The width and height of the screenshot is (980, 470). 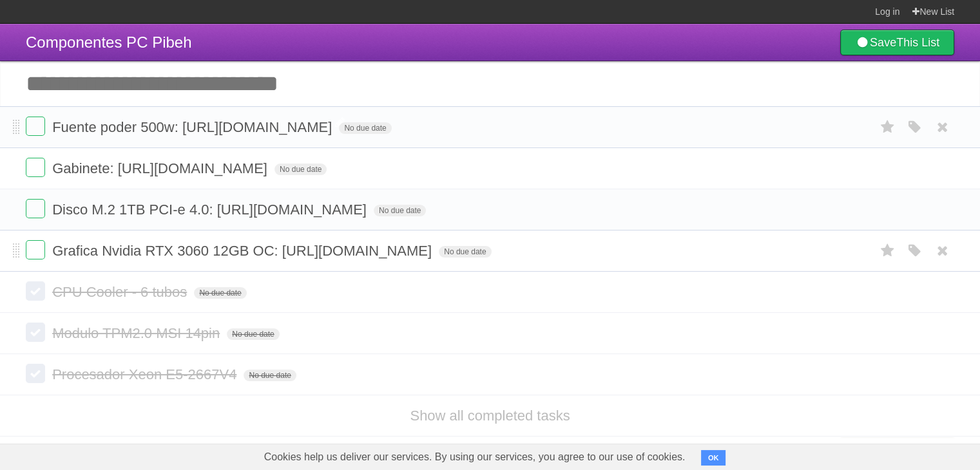 What do you see at coordinates (713, 458) in the screenshot?
I see `button: OK` at bounding box center [713, 458].